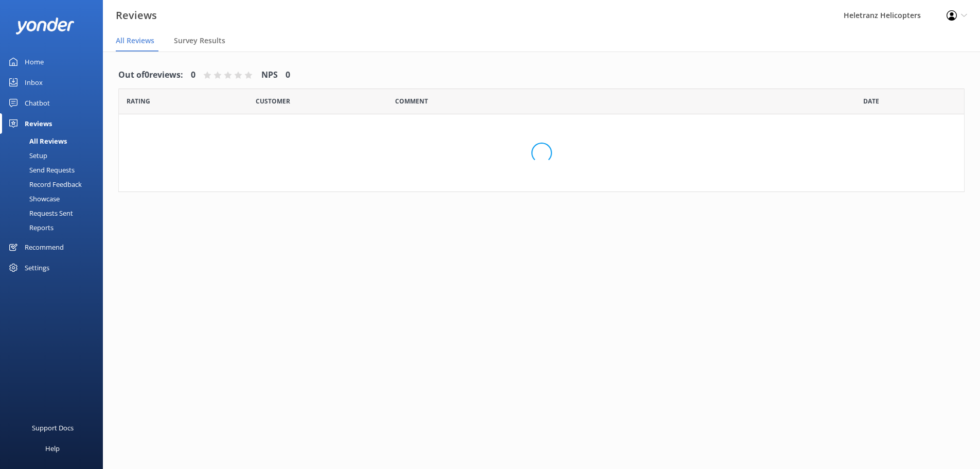  I want to click on a: Requests Sent, so click(55, 213).